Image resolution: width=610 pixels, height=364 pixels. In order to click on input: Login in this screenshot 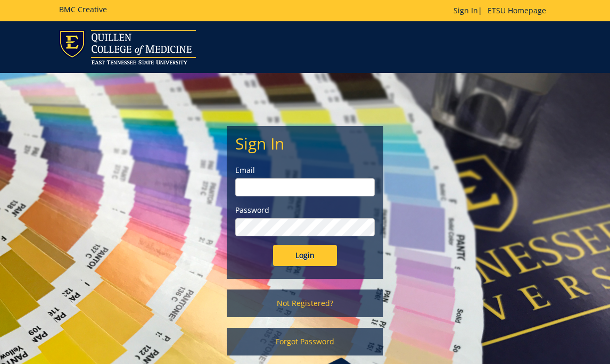, I will do `click(305, 255)`.